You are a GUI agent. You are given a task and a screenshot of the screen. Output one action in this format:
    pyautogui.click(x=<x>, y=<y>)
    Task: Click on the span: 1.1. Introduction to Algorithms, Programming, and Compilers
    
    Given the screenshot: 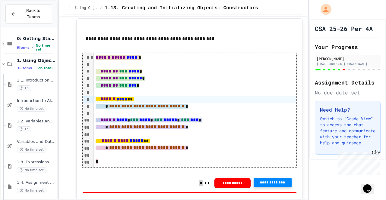 What is the action you would take?
    pyautogui.click(x=36, y=80)
    